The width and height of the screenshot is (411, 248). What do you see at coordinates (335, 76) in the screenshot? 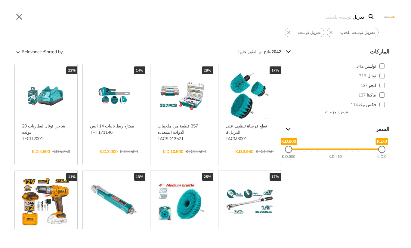
I see `button: توتال 319` at bounding box center [335, 76].